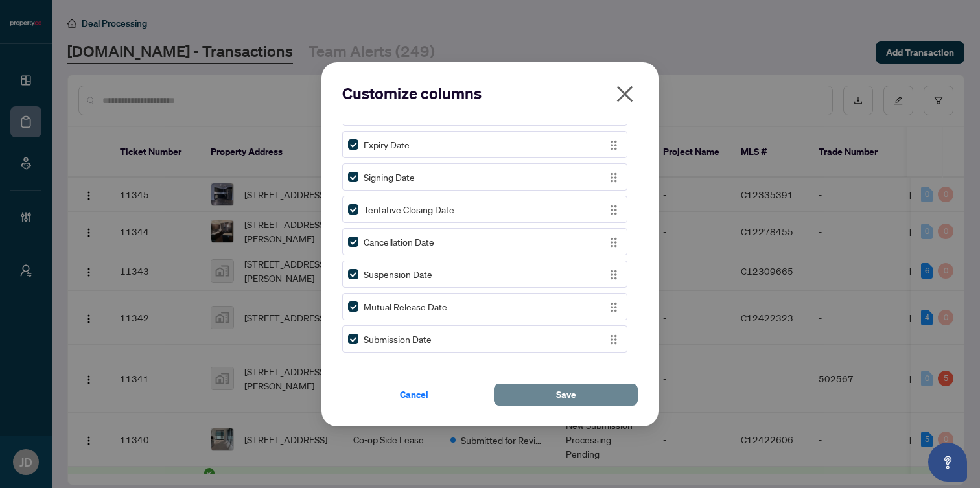 The image size is (980, 488). What do you see at coordinates (566, 395) in the screenshot?
I see `button: Save` at bounding box center [566, 395].